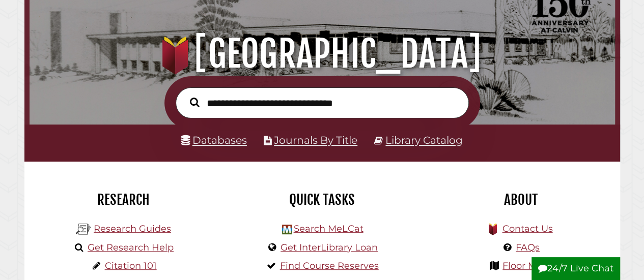  What do you see at coordinates (130, 248) in the screenshot?
I see `a: Get Research Help` at bounding box center [130, 248].